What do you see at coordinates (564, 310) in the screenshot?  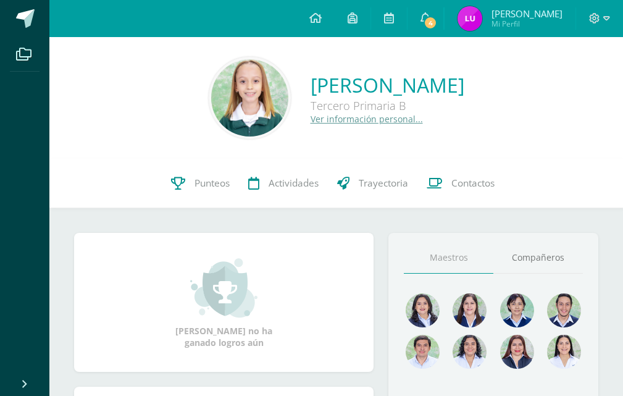 I see `img: e3394e7adb7c8ac64a4cac27f35e8a2d.png` at bounding box center [564, 310].